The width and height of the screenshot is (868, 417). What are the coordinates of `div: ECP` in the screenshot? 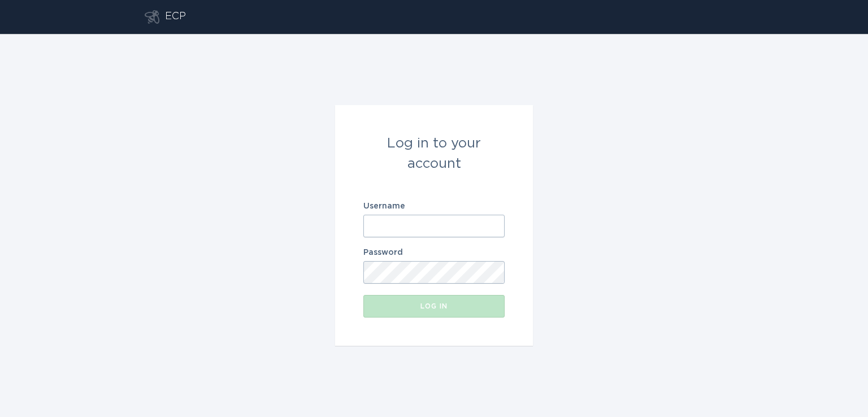 It's located at (175, 17).